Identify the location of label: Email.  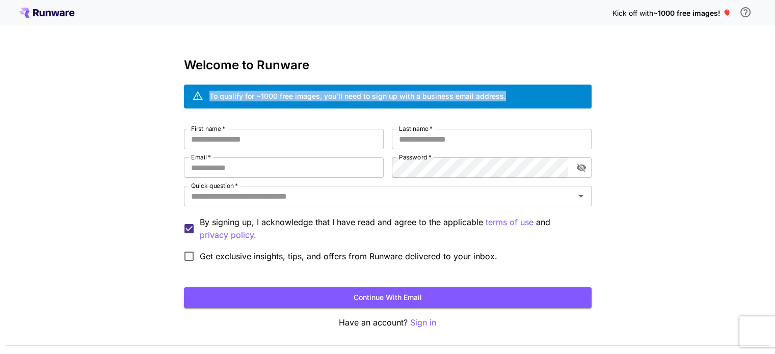
(201, 157).